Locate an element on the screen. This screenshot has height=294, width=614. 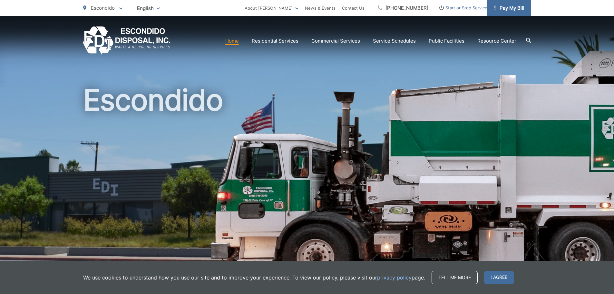
h1: Escondido is located at coordinates (307, 186).